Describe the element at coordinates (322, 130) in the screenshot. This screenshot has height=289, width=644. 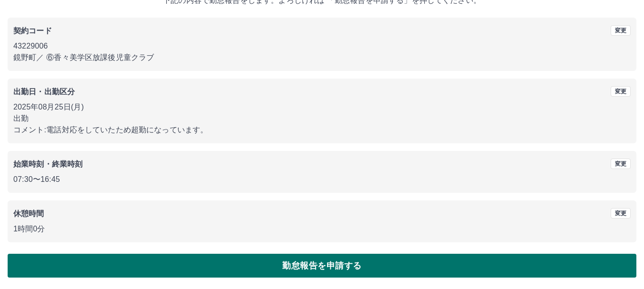
I see `p: コメント: 電話対応をしていたため超勤になっています。` at that location.